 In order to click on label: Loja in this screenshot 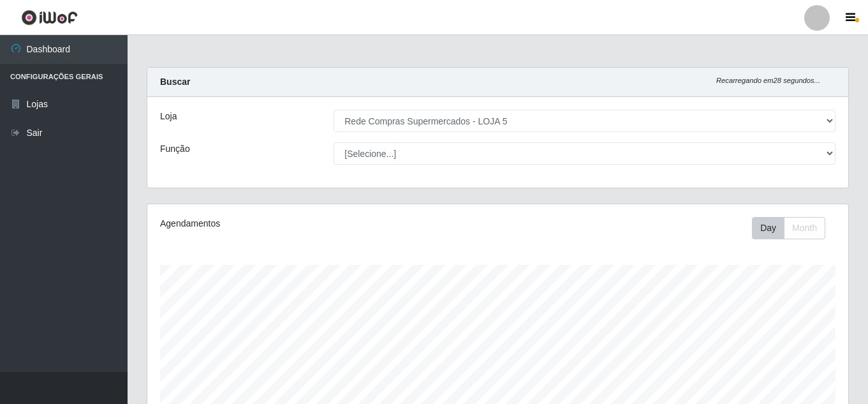, I will do `click(168, 116)`.